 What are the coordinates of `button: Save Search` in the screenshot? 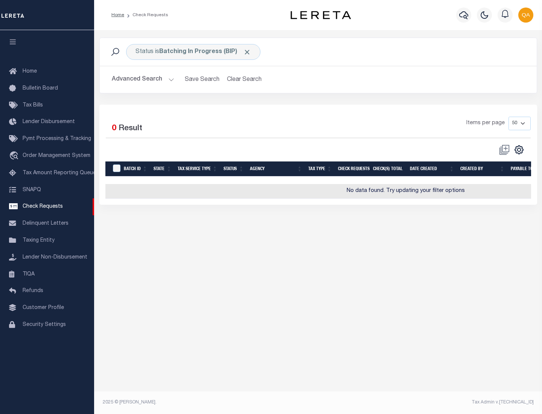 It's located at (202, 79).